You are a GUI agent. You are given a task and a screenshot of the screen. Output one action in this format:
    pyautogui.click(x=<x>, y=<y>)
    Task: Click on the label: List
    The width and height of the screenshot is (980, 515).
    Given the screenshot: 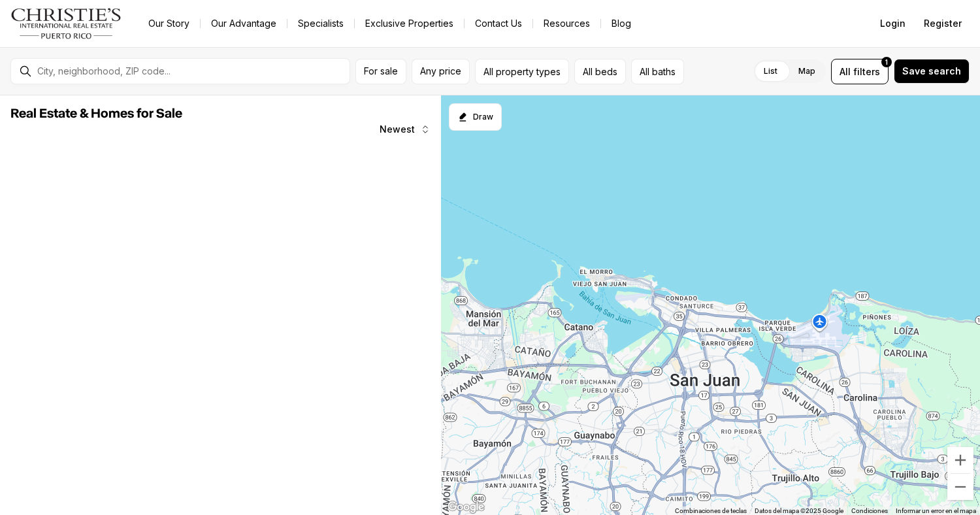 What is the action you would take?
    pyautogui.click(x=770, y=71)
    